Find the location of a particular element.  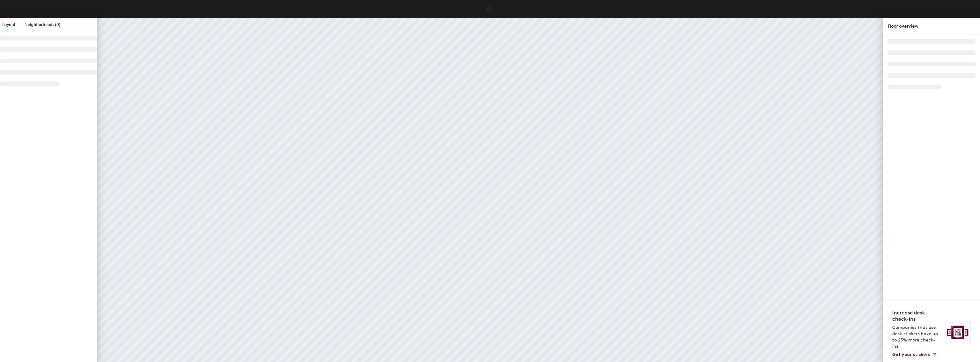

a: Get your stickers is located at coordinates (914, 355).